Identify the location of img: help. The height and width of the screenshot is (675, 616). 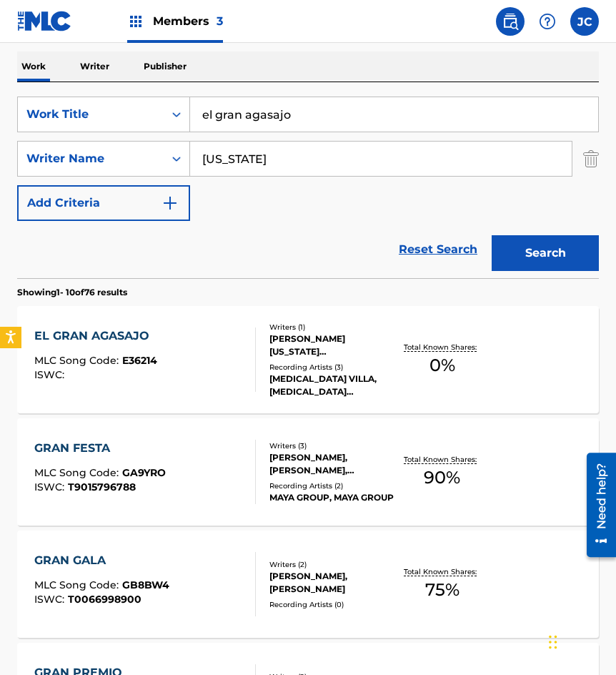
(548, 21).